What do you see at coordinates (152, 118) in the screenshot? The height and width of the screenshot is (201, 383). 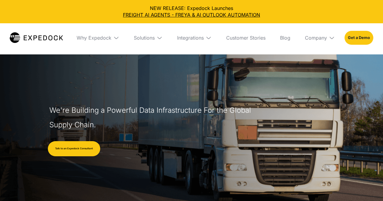 I see `h1: We're Building a Powerful Data Infrastructure For the Global Supply Chain.` at bounding box center [152, 118].